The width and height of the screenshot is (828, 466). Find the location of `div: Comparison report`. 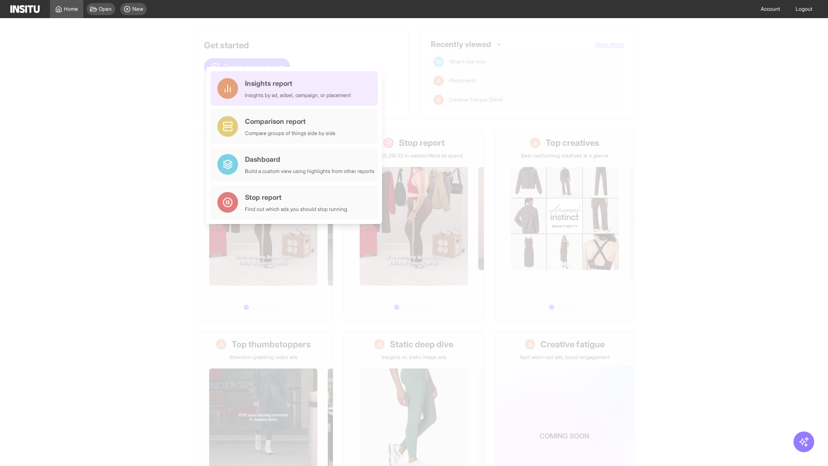

div: Comparison report is located at coordinates (290, 121).